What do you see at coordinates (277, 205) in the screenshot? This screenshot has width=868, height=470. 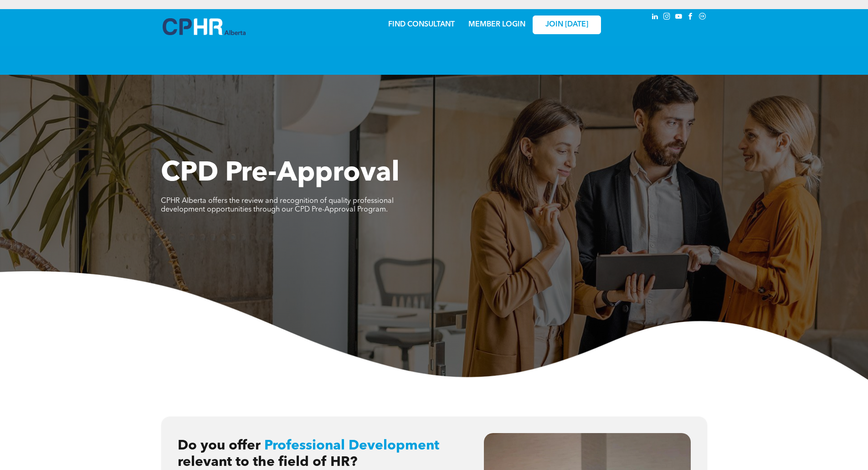 I see `span: CPHR Alberta offers the review and recognition of quality professional development opportunities ...` at bounding box center [277, 205].